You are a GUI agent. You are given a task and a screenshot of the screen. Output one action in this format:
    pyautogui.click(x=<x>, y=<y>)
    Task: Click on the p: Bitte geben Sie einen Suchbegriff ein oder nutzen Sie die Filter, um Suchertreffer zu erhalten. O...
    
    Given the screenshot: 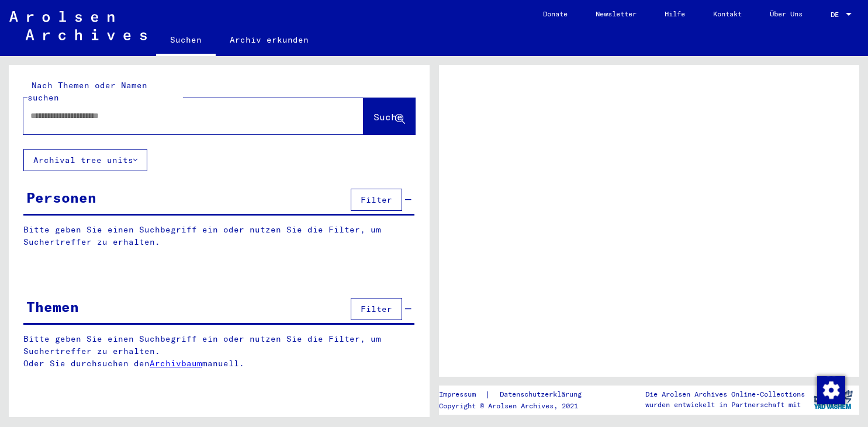 What is the action you would take?
    pyautogui.click(x=219, y=351)
    